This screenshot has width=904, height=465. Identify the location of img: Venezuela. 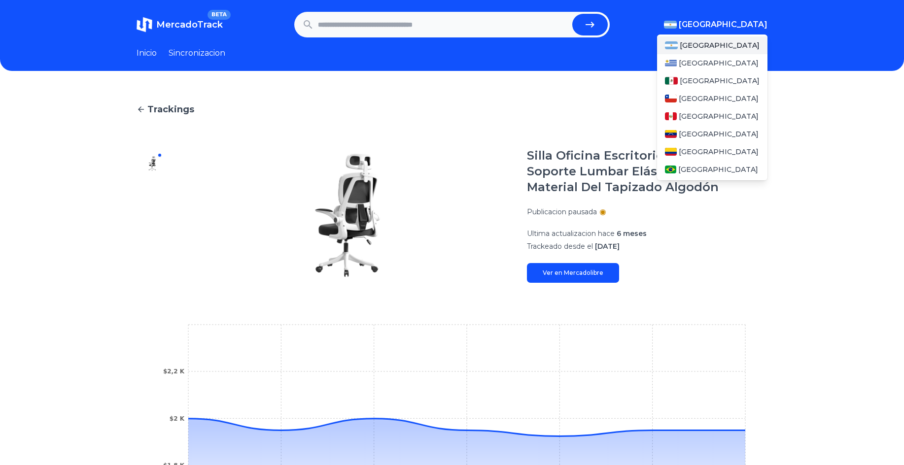
(671, 134).